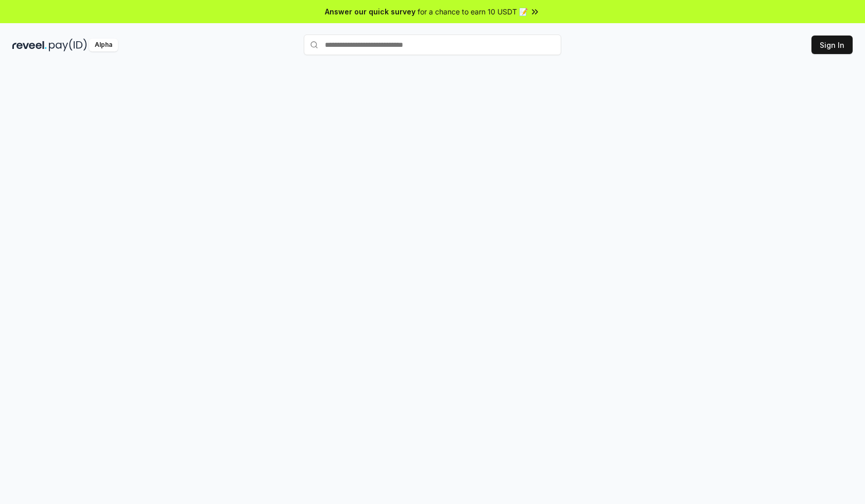  What do you see at coordinates (68, 45) in the screenshot?
I see `img: pay_id` at bounding box center [68, 45].